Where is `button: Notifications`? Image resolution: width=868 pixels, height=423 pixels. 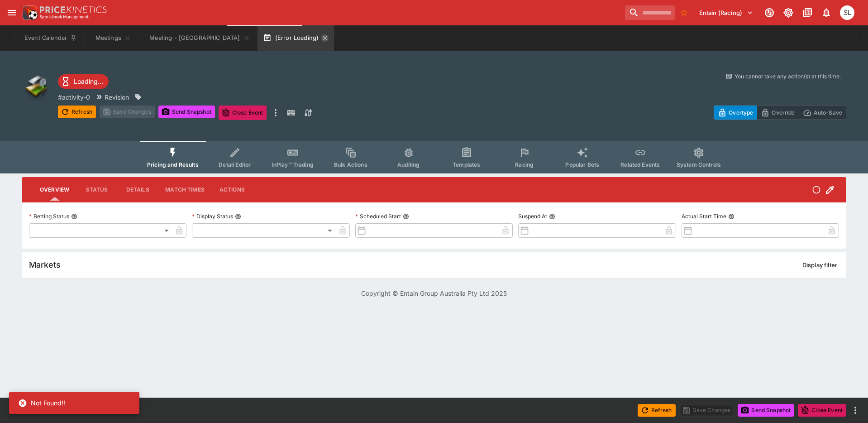 button: Notifications is located at coordinates (826, 13).